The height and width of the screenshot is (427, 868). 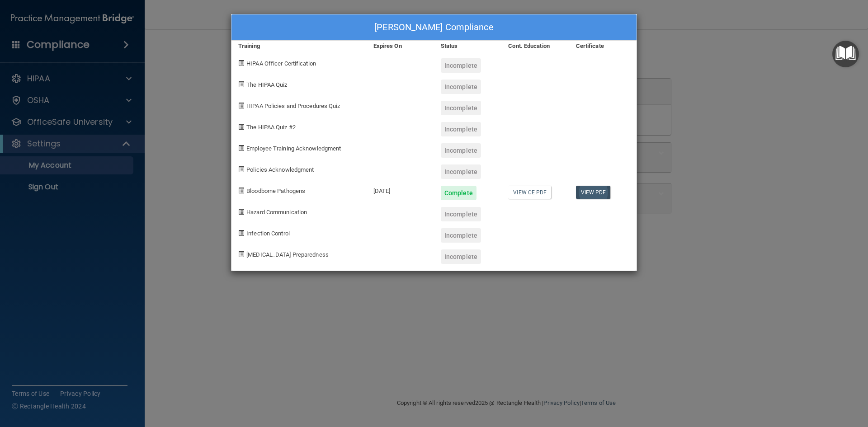 I want to click on a: View PDF, so click(x=593, y=192).